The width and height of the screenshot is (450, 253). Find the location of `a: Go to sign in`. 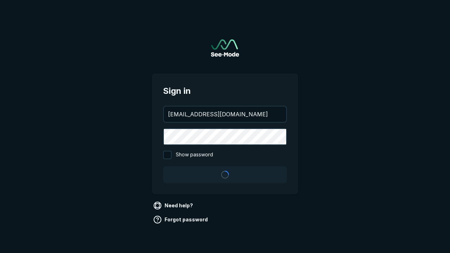

a: Go to sign in is located at coordinates (225, 48).